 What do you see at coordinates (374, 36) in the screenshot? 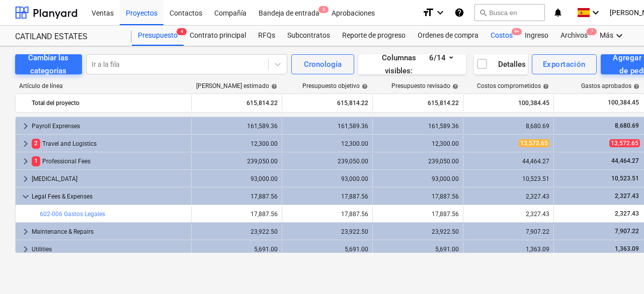
I see `div: Reporte de progreso` at bounding box center [374, 36].